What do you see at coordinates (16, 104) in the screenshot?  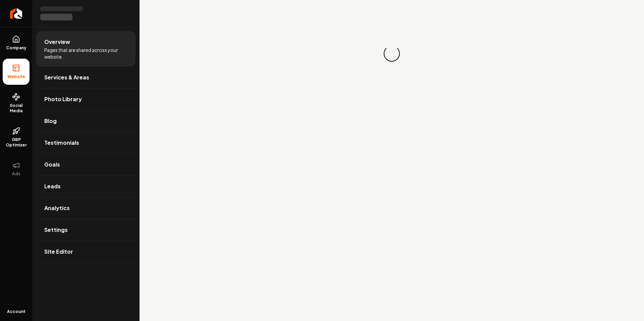 I see `a: Social Media` at bounding box center [16, 104].